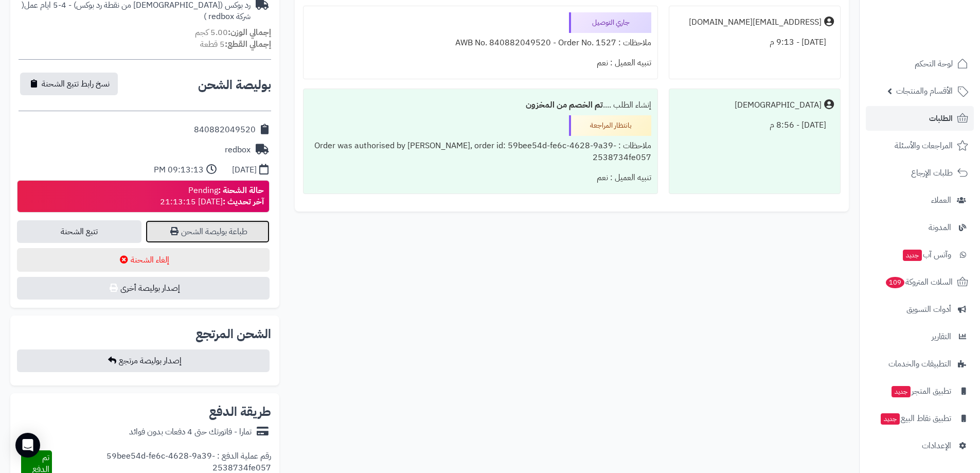 This screenshot has width=980, height=473. I want to click on h2: طريقة الدفع, so click(240, 412).